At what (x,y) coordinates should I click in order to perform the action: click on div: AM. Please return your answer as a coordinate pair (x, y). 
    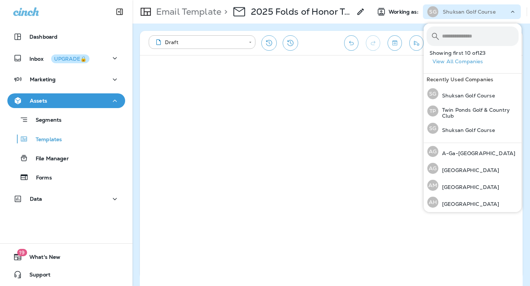
    Looking at the image, I should click on (433, 185).